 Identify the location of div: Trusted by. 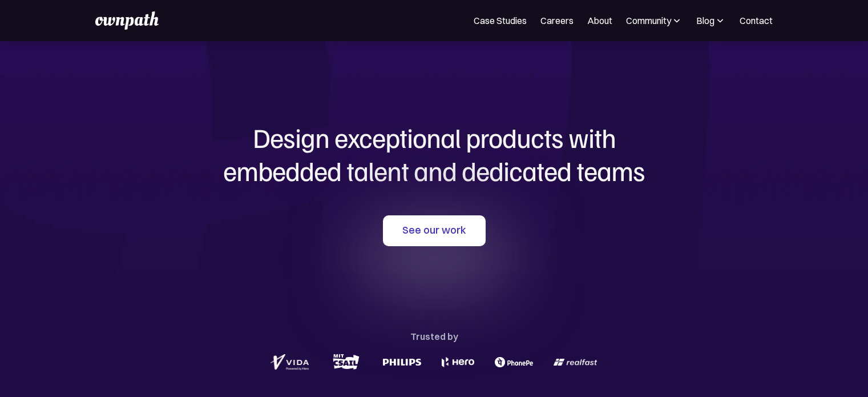
(434, 336).